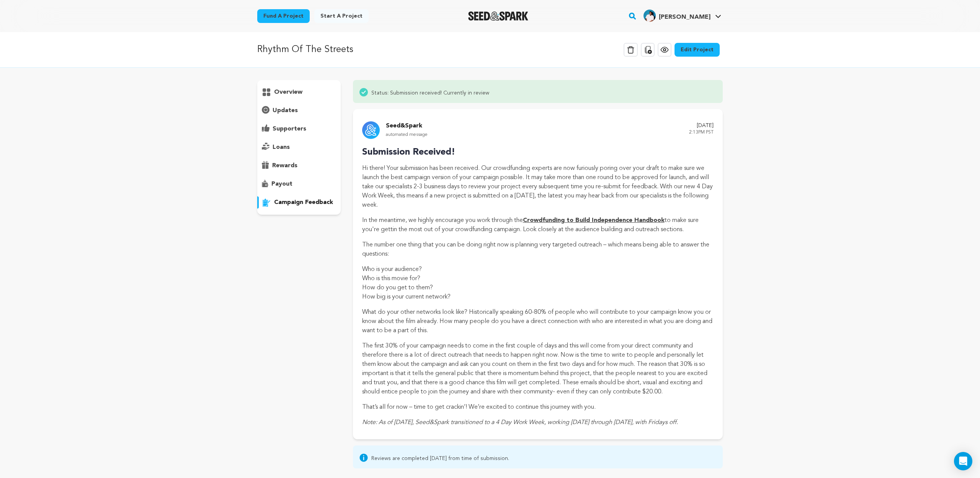  Describe the element at coordinates (406, 126) in the screenshot. I see `p: Seed&Spark` at that location.